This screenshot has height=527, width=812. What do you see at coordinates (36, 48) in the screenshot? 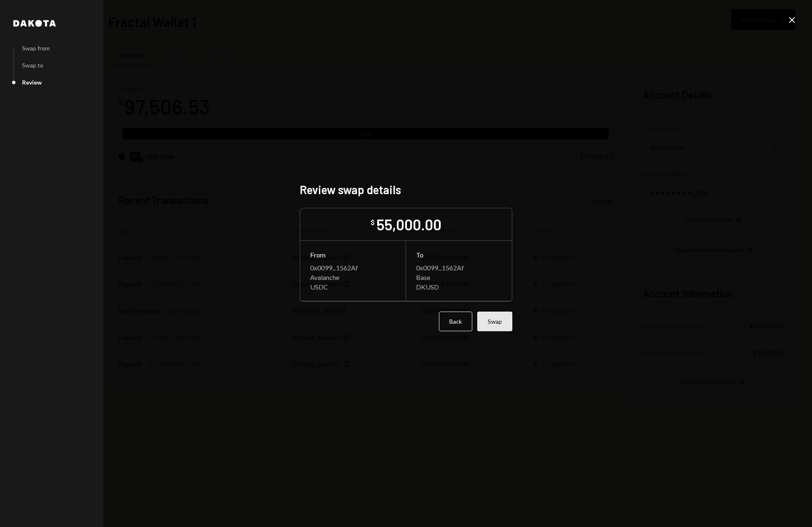
I see `div: Swap from` at bounding box center [36, 48].